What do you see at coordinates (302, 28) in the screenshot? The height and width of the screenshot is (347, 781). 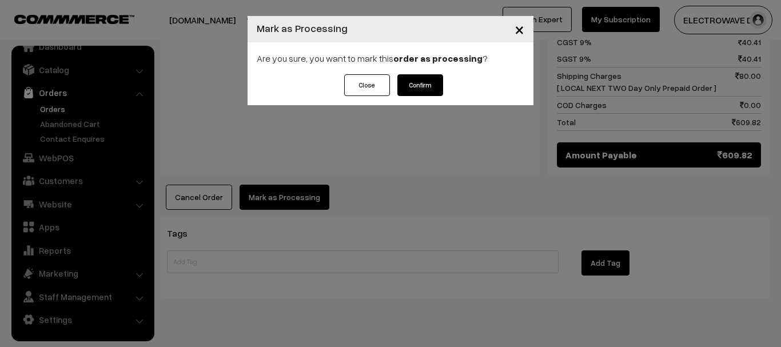 I see `h4: Mark as Processing` at bounding box center [302, 28].